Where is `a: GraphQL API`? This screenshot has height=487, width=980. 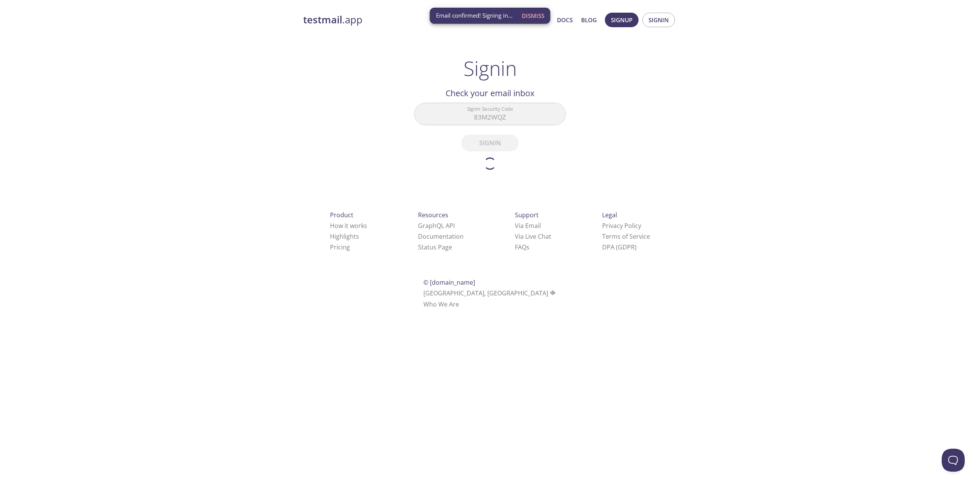 a: GraphQL API is located at coordinates (436, 226).